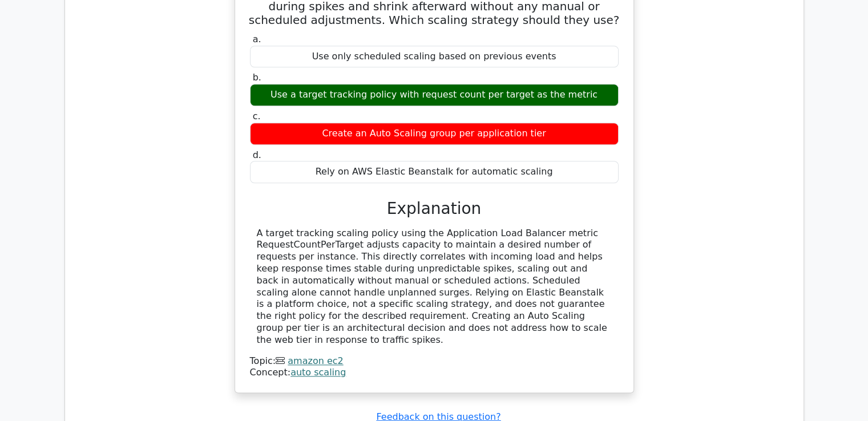 The width and height of the screenshot is (868, 421). What do you see at coordinates (257, 116) in the screenshot?
I see `span: c.` at bounding box center [257, 116].